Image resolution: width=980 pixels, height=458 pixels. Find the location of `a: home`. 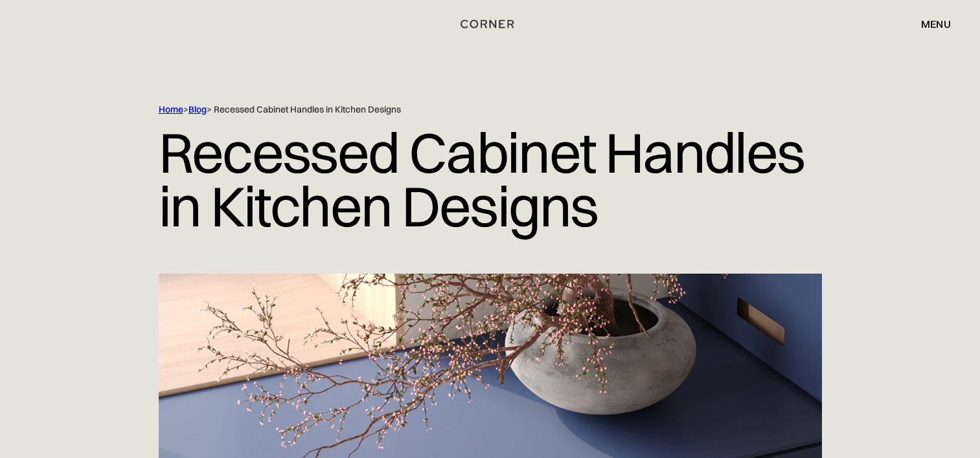

a: home is located at coordinates (490, 24).